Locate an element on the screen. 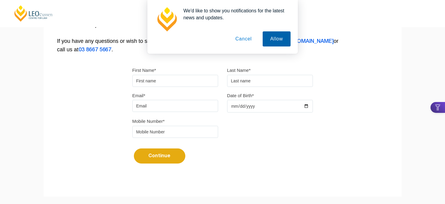  label: Last Name* is located at coordinates (239, 70).